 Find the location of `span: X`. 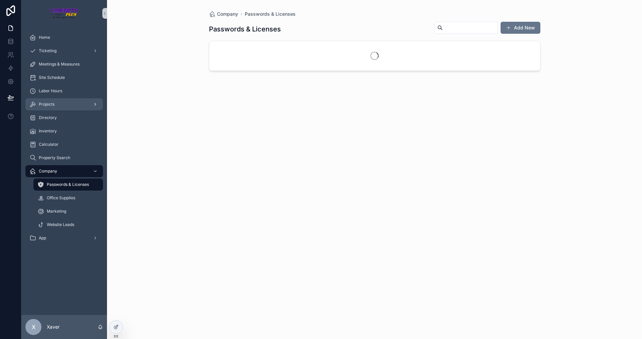

span: X is located at coordinates (33, 327).